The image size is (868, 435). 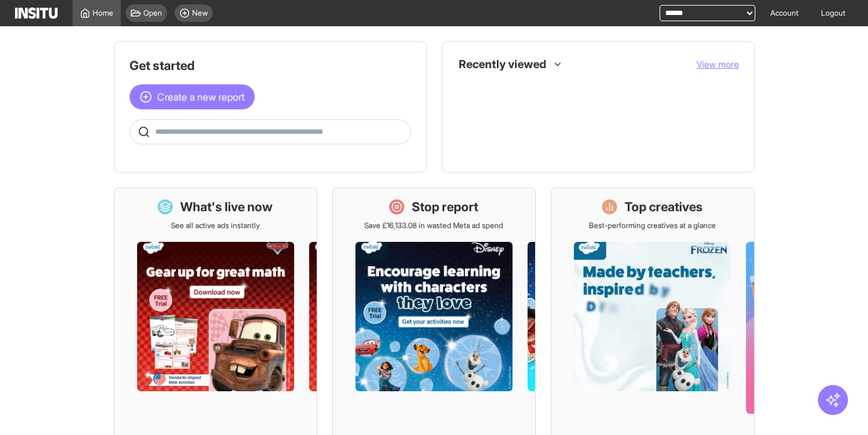 What do you see at coordinates (200, 13) in the screenshot?
I see `span: New` at bounding box center [200, 13].